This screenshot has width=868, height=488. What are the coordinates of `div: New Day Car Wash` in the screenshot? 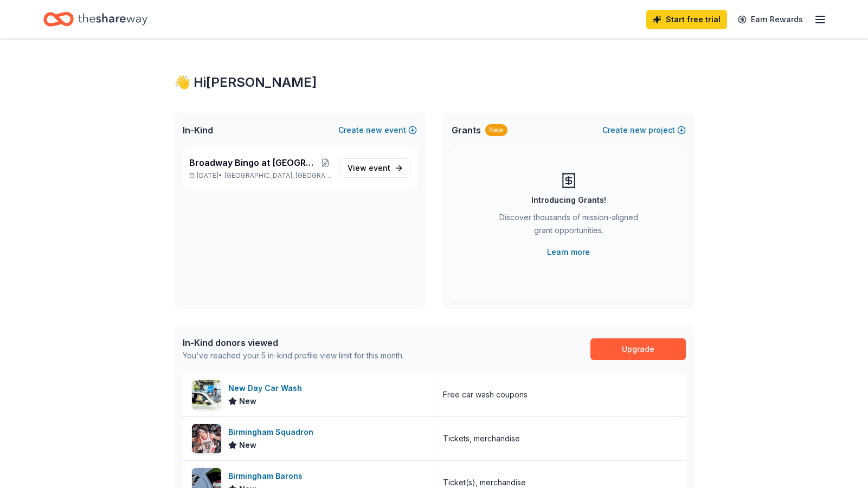 It's located at (267, 388).